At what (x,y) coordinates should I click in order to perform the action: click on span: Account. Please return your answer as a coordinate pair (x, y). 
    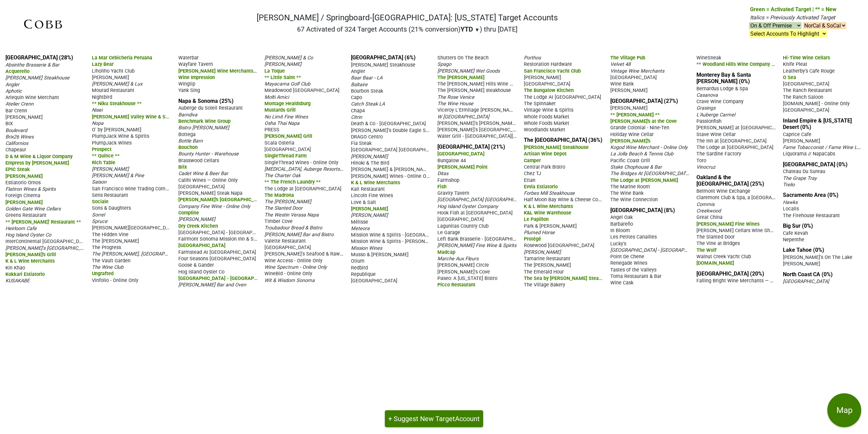
    Looking at the image, I should click on (467, 419).